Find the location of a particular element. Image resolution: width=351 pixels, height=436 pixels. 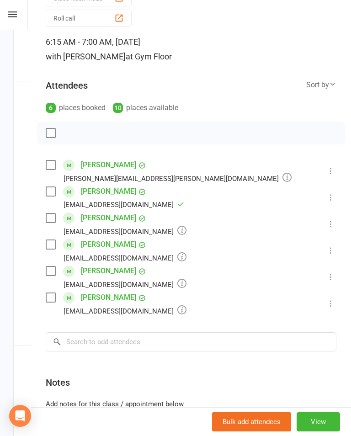

button: Bulk add attendees is located at coordinates (251, 422).